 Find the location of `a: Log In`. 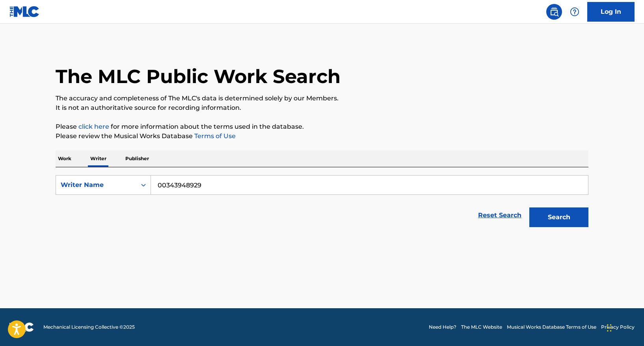

a: Log In is located at coordinates (611, 12).